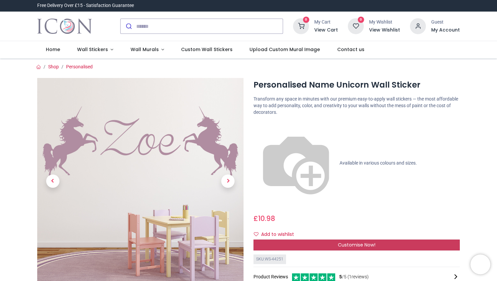  What do you see at coordinates (85, 6) in the screenshot?
I see `div: Free Delivery Over £15 - Satisfaction Guarantee` at bounding box center [85, 6].